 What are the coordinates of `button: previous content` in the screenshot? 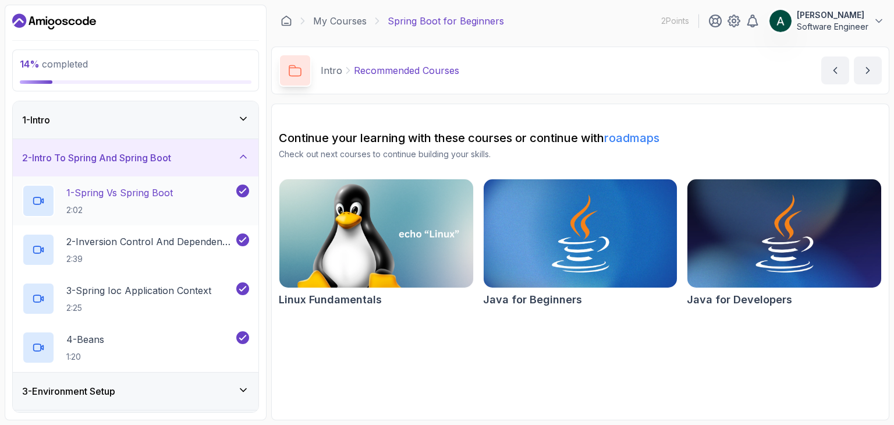 It's located at (835, 70).